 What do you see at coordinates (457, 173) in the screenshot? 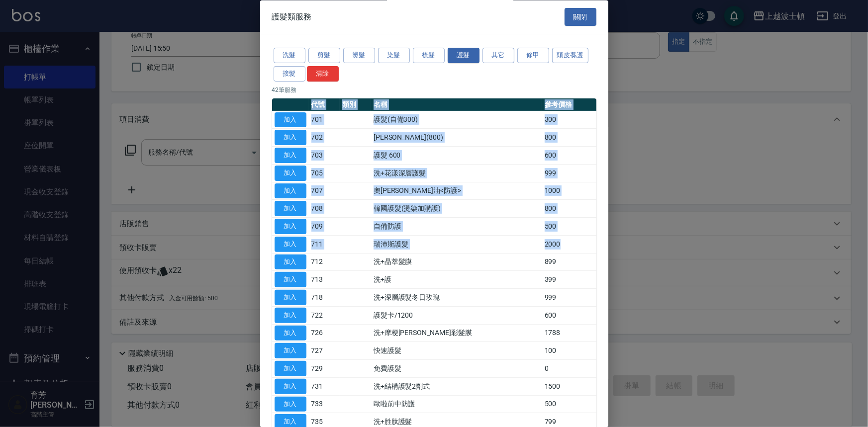
I see `td: 洗+花漾深層護髮` at bounding box center [457, 173].